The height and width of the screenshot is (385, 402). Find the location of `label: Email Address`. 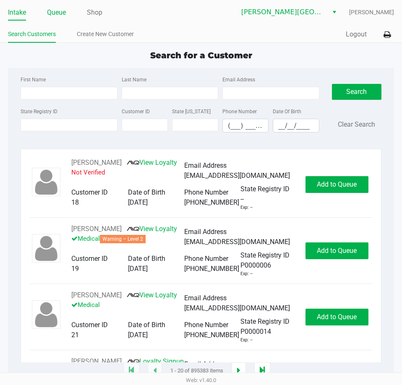

label: Email Address is located at coordinates (239, 80).